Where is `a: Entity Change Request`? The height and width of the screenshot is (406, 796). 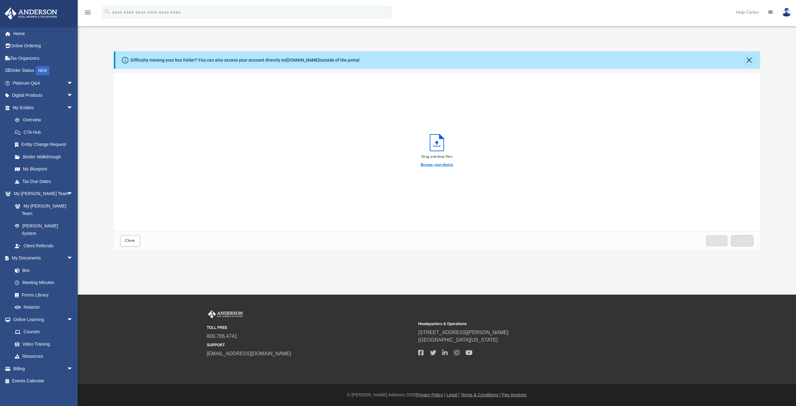 a: Entity Change Request is located at coordinates (45, 145).